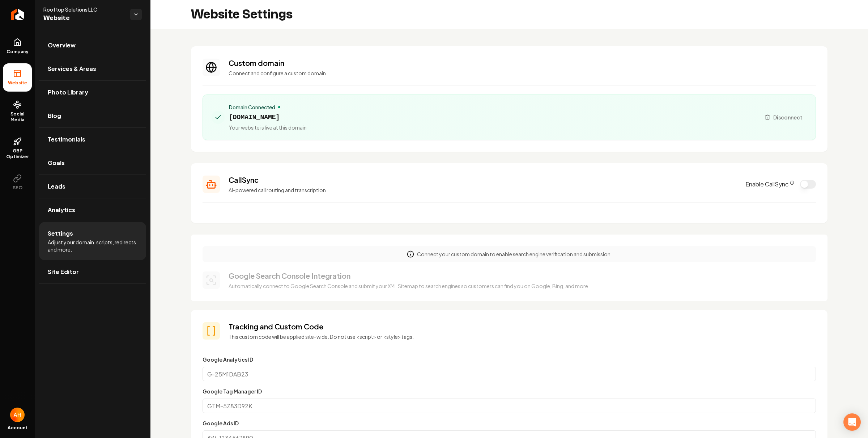  I want to click on span: Adjust your domain, scripts, redirects, and more., so click(93, 246).